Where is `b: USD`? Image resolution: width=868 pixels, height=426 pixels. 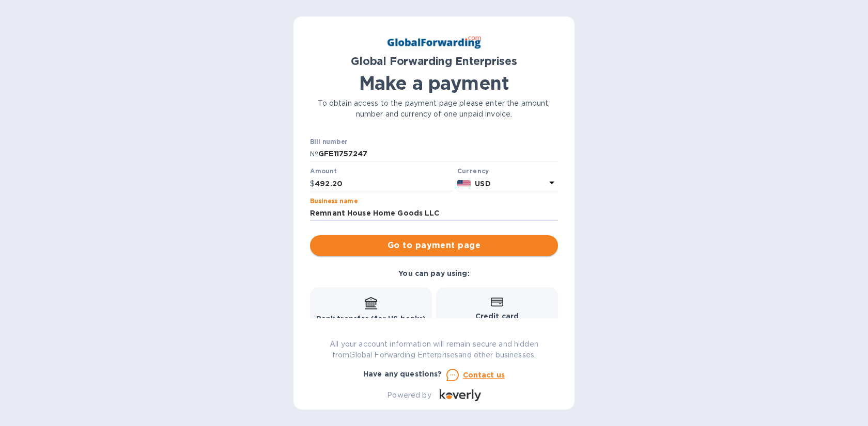 b: USD is located at coordinates (483, 183).